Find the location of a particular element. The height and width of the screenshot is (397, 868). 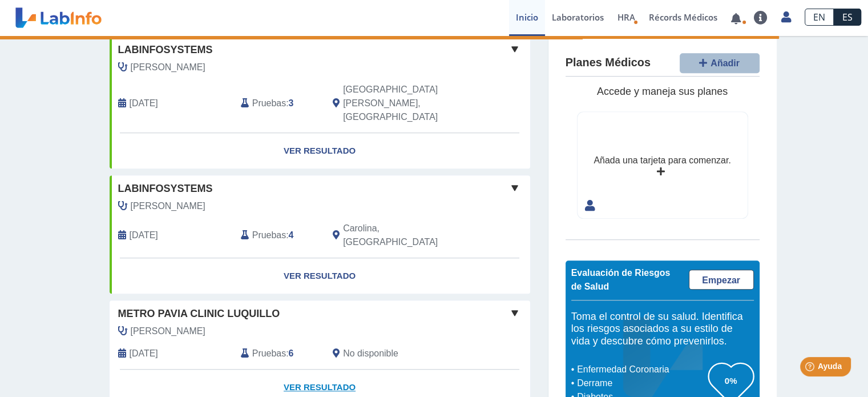

li: Derrame is located at coordinates (641, 383).